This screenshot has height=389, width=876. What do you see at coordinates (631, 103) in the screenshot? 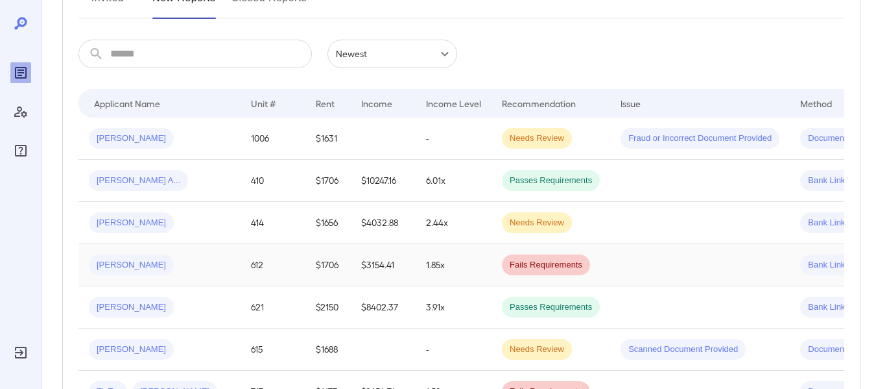
I see `div: Issue` at bounding box center [631, 103].